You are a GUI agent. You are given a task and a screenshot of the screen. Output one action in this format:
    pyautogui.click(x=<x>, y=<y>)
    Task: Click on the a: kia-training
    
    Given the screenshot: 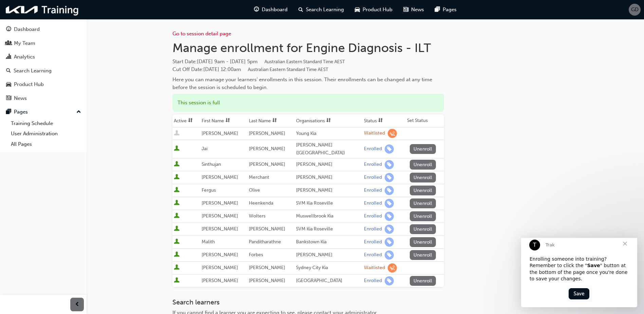 What is the action you would take?
    pyautogui.click(x=42, y=9)
    